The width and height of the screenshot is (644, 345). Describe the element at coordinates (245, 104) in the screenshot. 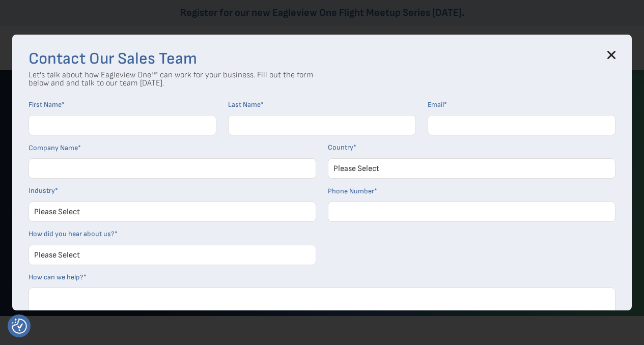

I see `span: Last Name` at that location.